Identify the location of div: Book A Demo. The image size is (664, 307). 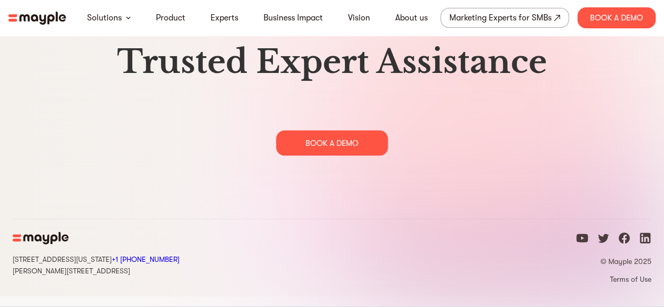
(616, 18).